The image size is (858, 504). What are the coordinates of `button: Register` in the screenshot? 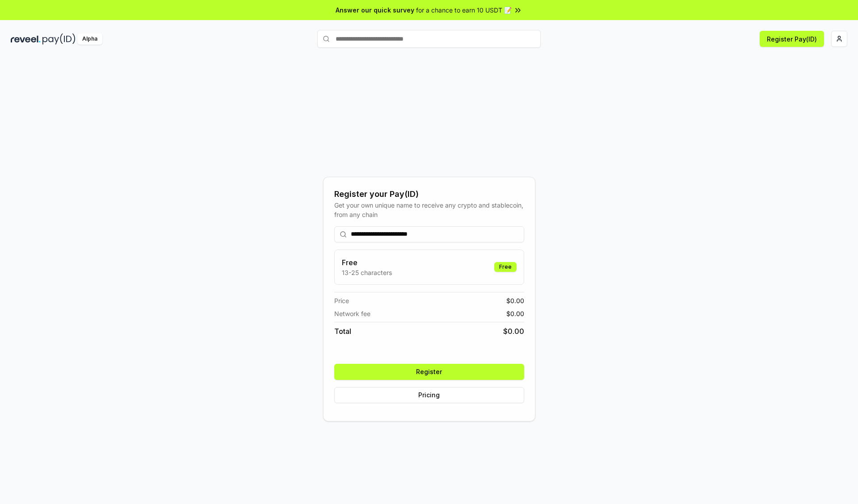 It's located at (429, 372).